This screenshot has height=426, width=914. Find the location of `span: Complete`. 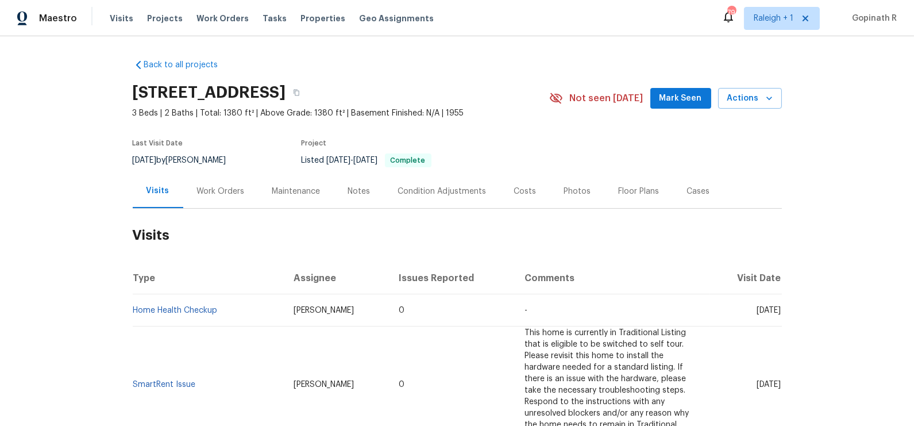

span: Complete is located at coordinates (408, 160).